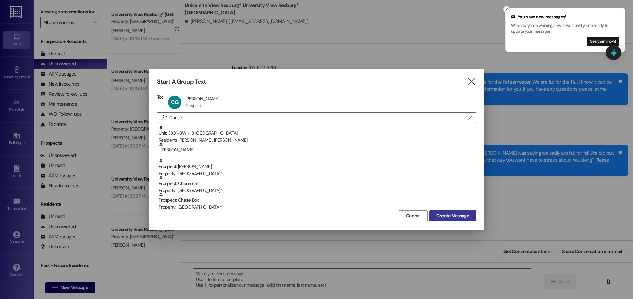 The height and width of the screenshot is (299, 633). What do you see at coordinates (452, 216) in the screenshot?
I see `button: Create Message` at bounding box center [452, 216].